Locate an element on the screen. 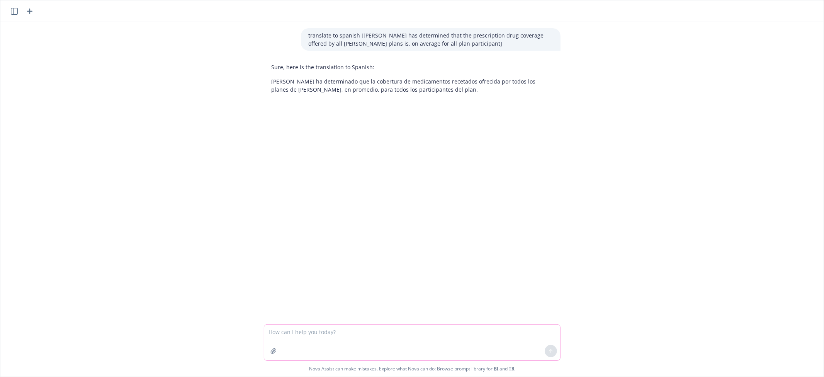  a: BI is located at coordinates (496, 368).